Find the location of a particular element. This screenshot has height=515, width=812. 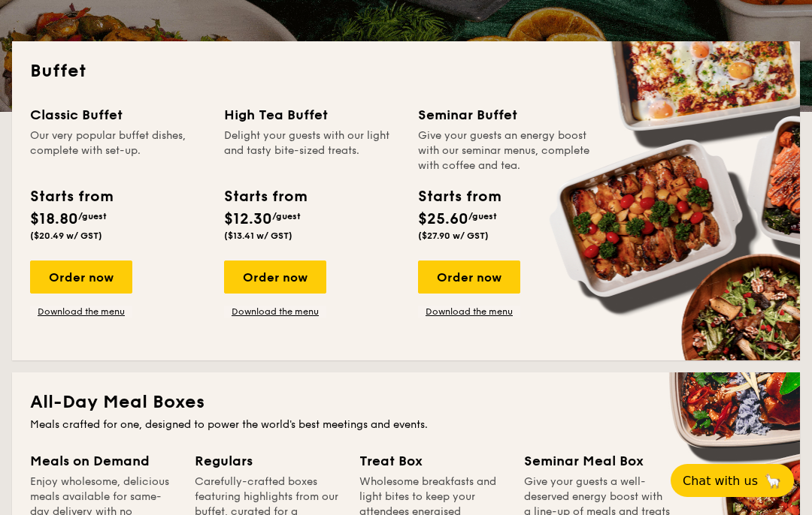

span: Chat with us is located at coordinates (720, 480).